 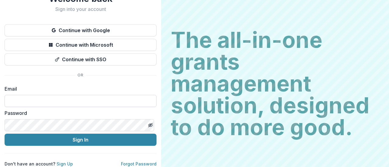 What do you see at coordinates (79, 89) in the screenshot?
I see `label: Email` at bounding box center [79, 89].